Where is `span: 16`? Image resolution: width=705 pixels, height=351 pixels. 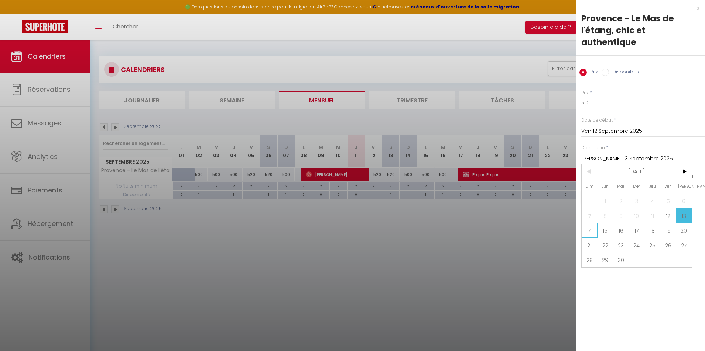
span: 16 is located at coordinates (621, 231).